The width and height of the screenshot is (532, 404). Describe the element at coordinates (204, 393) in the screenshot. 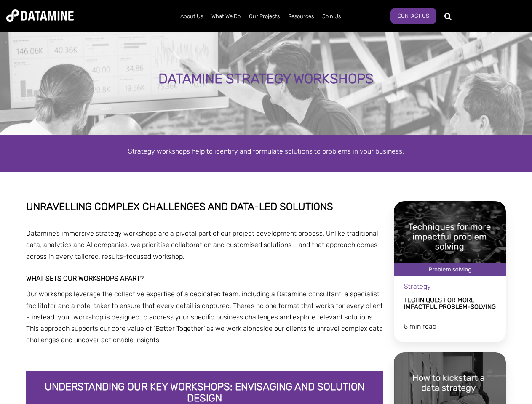

I see `span: Understanding our key workshops: Envisaging and Solution Design` at that location.